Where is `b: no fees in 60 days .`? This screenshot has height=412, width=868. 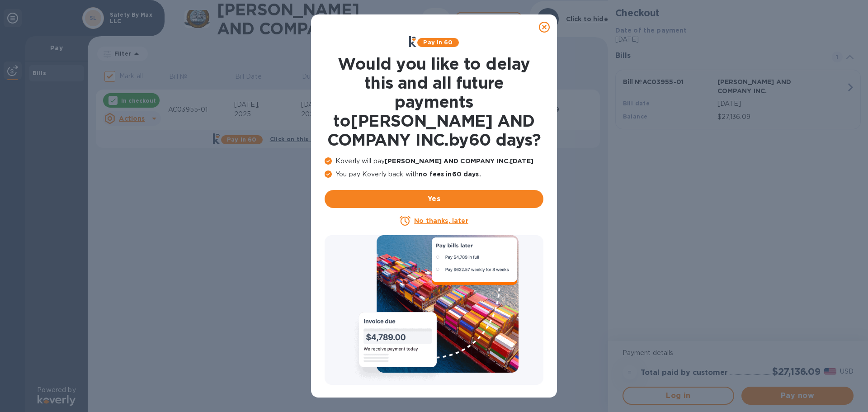 b: no fees in 60 days . is located at coordinates (449, 174).